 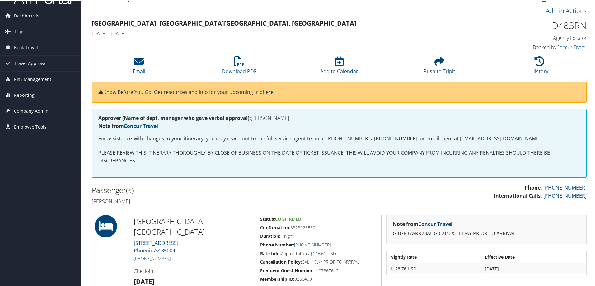 I want to click on a: here, so click(x=268, y=91).